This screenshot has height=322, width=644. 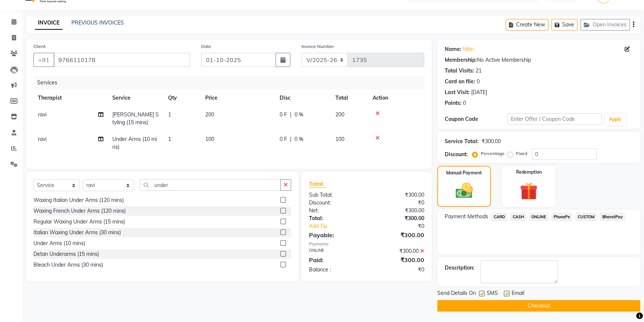 I want to click on img: _cash.svg, so click(x=464, y=190).